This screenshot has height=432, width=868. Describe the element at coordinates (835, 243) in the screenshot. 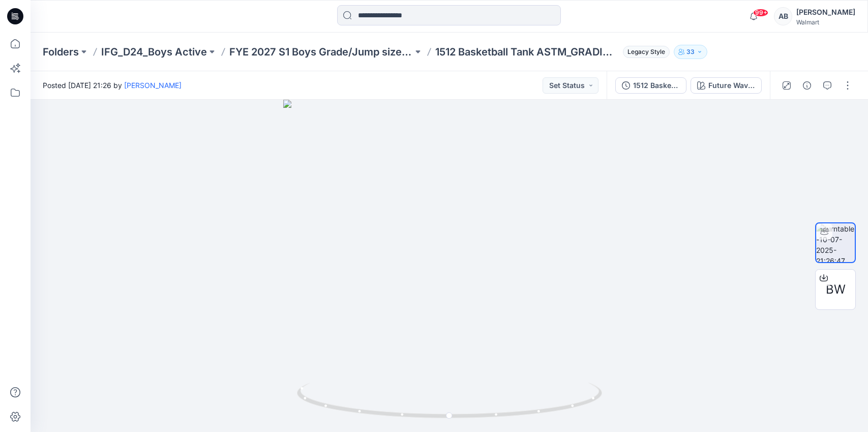

I see `img: turntable-10-07-2025-21:26:47` at that location.